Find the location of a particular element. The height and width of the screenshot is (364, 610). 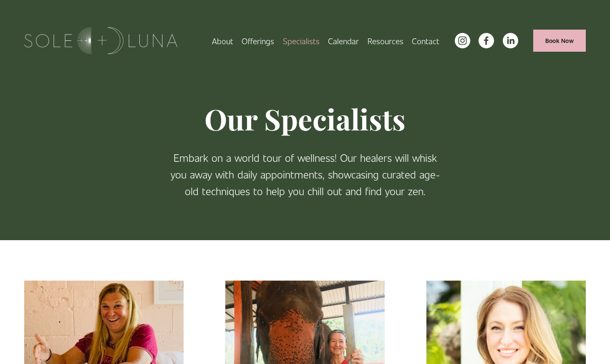

a: Book Now is located at coordinates (559, 41).